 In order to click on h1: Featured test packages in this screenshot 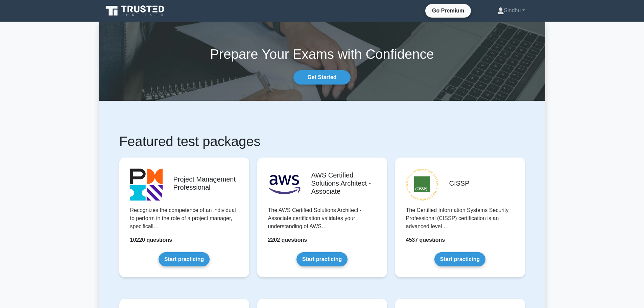, I will do `click(322, 141)`.